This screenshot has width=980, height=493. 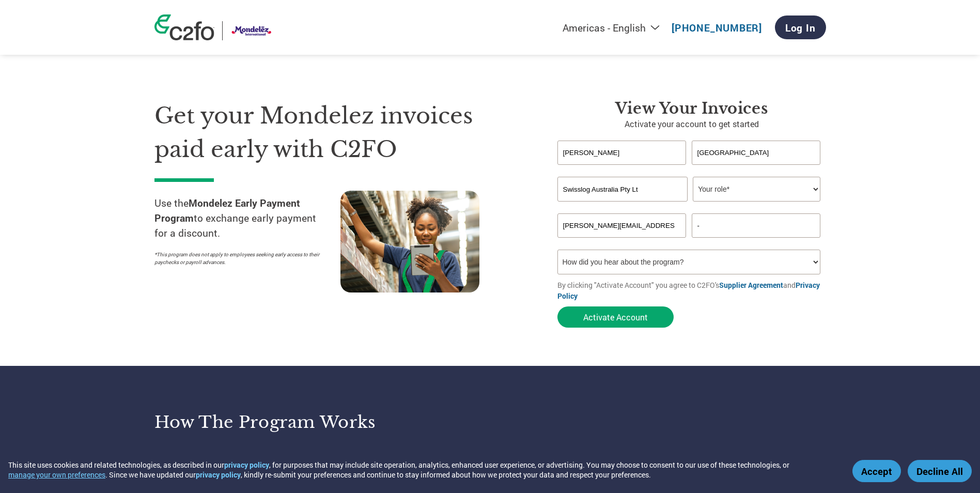 What do you see at coordinates (877, 471) in the screenshot?
I see `button: Accept` at bounding box center [877, 471].